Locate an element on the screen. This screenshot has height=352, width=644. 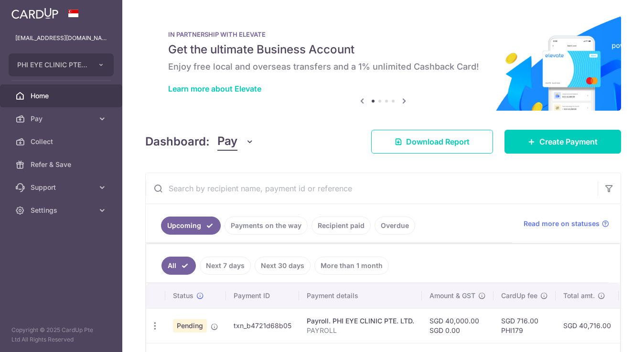
input: Search by recipient name, payment id or reference is located at coordinates (372, 188).